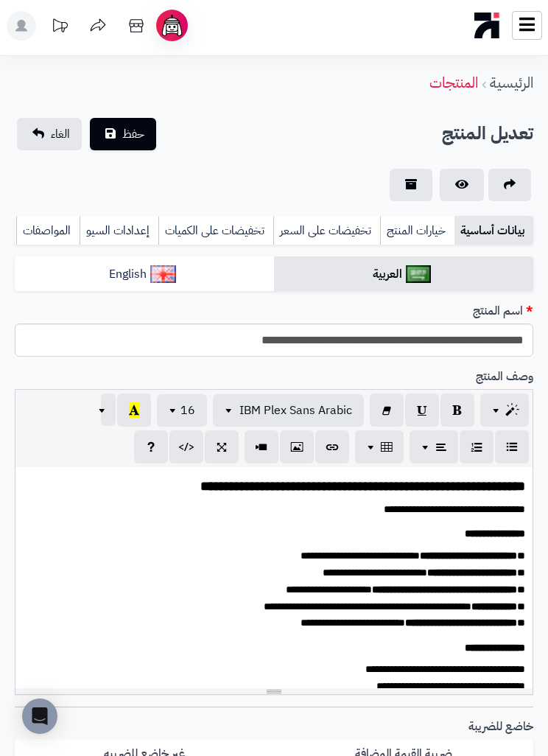  Describe the element at coordinates (404, 274) in the screenshot. I see `a: العربية` at that location.